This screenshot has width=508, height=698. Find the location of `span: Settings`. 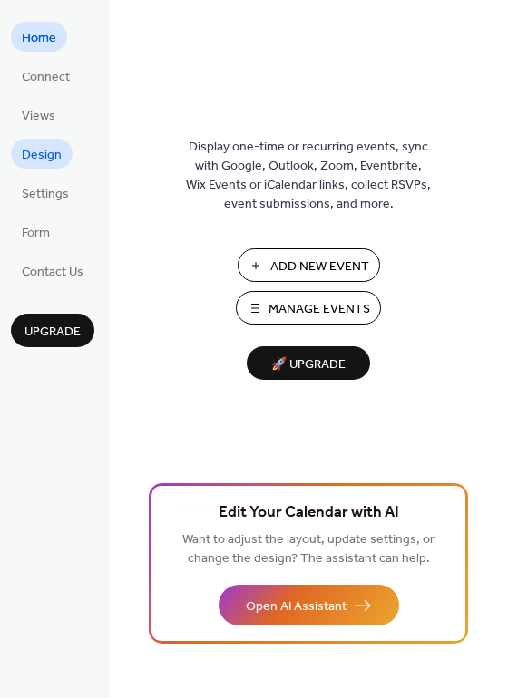

span: Settings is located at coordinates (45, 194).